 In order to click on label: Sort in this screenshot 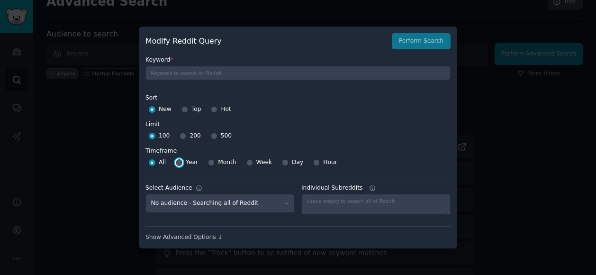, I will do `click(298, 98)`.